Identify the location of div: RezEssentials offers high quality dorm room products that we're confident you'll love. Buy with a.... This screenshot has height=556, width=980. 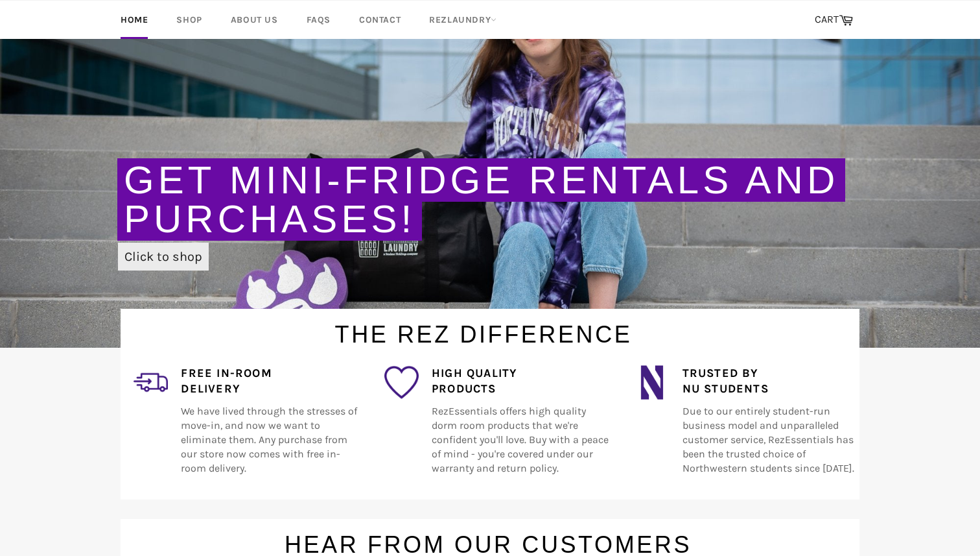
(513, 428).